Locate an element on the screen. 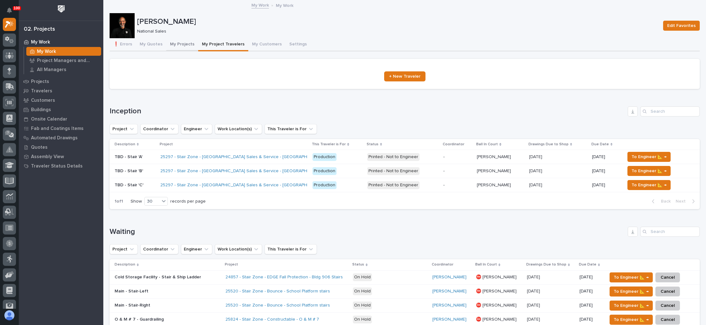  p: Project Managers and Engineers is located at coordinates (68, 61).